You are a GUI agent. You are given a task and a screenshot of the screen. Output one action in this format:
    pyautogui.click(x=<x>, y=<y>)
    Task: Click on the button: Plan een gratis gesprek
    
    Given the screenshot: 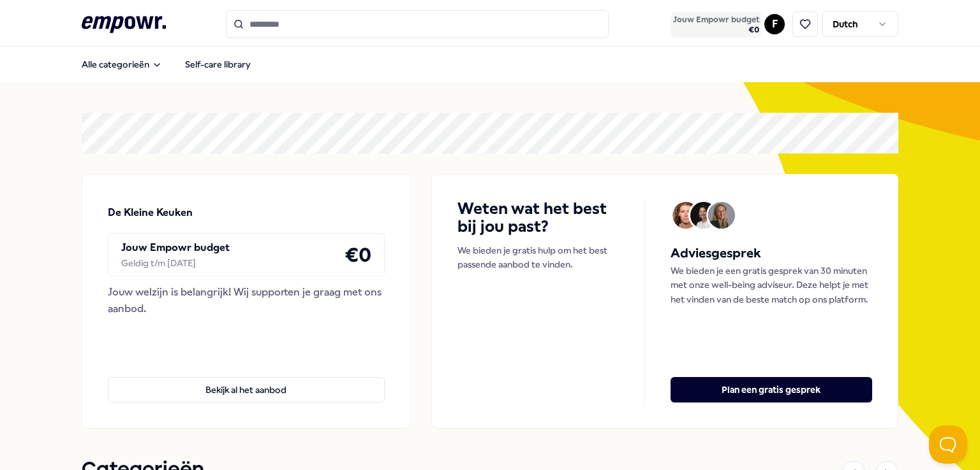 What is the action you would take?
    pyautogui.click(x=771, y=390)
    